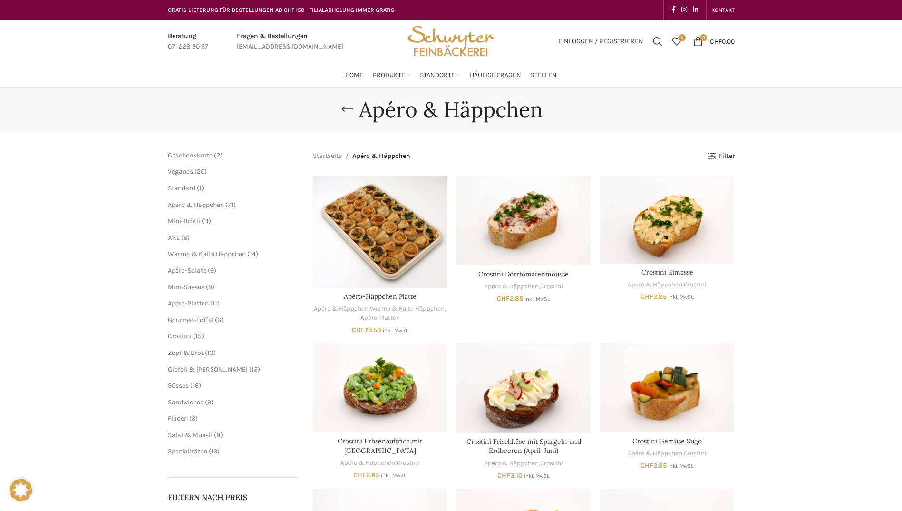 This screenshot has width=902, height=511. Describe the element at coordinates (347, 109) in the screenshot. I see `a: Go back` at that location.